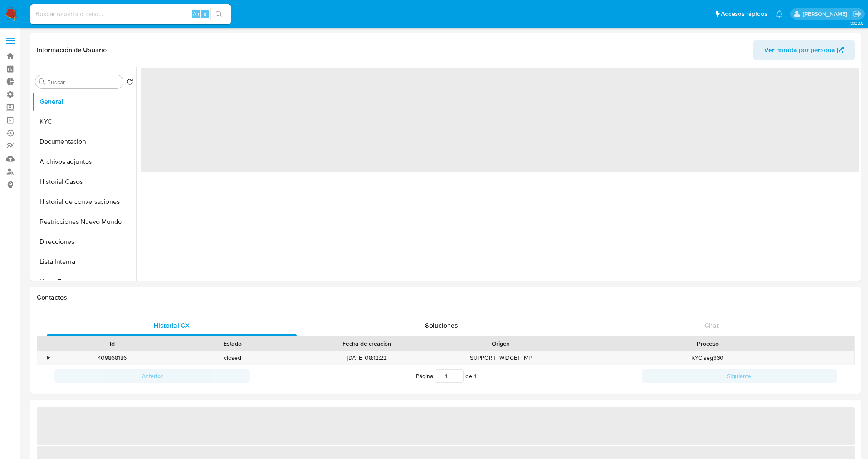 Image resolution: width=868 pixels, height=459 pixels. Describe the element at coordinates (475, 376) in the screenshot. I see `span: 1` at that location.